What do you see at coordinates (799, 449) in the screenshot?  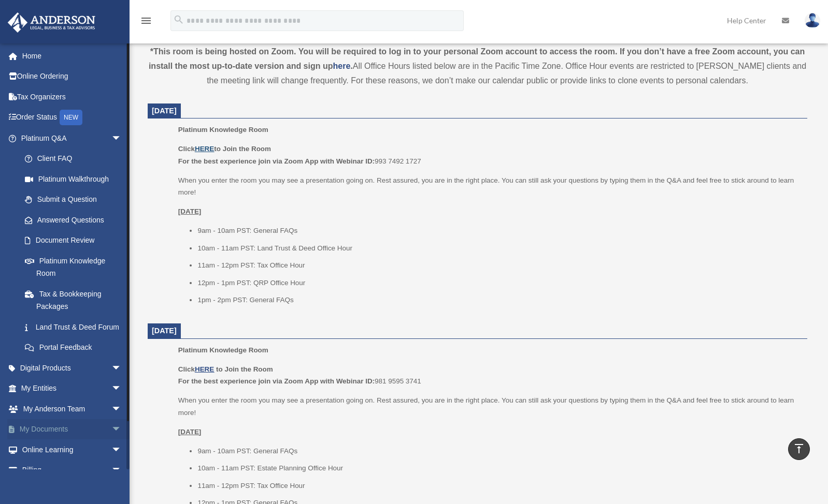 I see `a: vertical_align_top` at bounding box center [799, 449].